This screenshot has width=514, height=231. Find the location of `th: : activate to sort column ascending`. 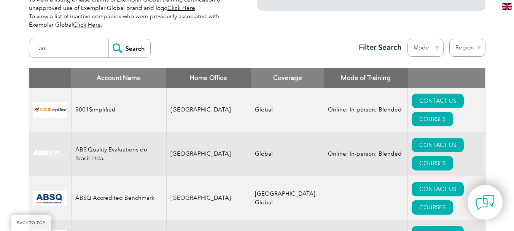

th: : activate to sort column ascending is located at coordinates (446, 78).